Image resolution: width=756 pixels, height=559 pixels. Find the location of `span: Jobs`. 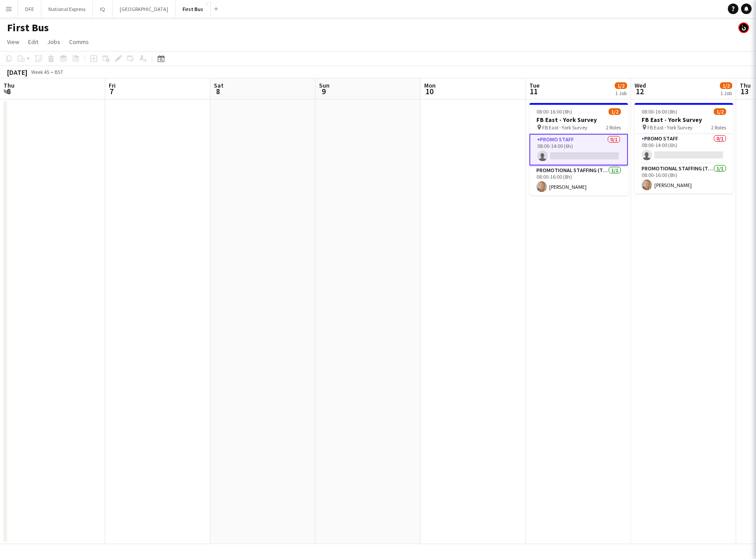

span: Jobs is located at coordinates (54, 42).